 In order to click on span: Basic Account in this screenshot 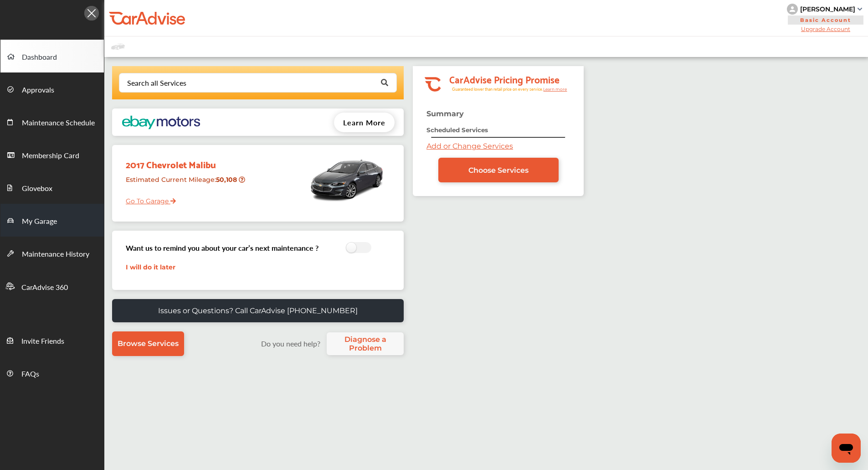, I will do `click(826, 20)`.